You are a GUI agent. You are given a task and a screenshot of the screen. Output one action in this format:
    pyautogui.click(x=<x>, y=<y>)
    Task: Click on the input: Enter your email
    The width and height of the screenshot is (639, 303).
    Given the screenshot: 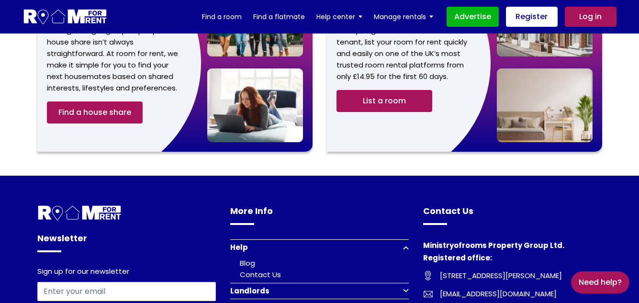 What is the action you would take?
    pyautogui.click(x=126, y=291)
    